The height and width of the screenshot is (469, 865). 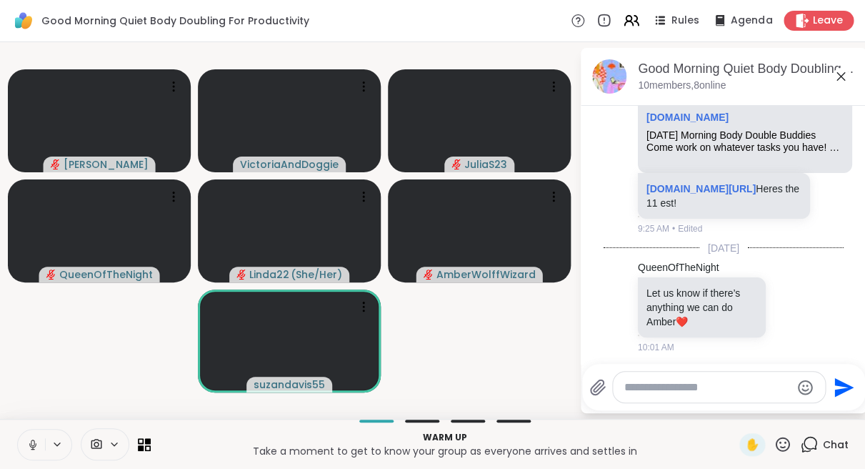 I want to click on div: Come work on whatever tasks you have! Just want company to chill with? Thats fine too! I always e..., so click(x=745, y=147).